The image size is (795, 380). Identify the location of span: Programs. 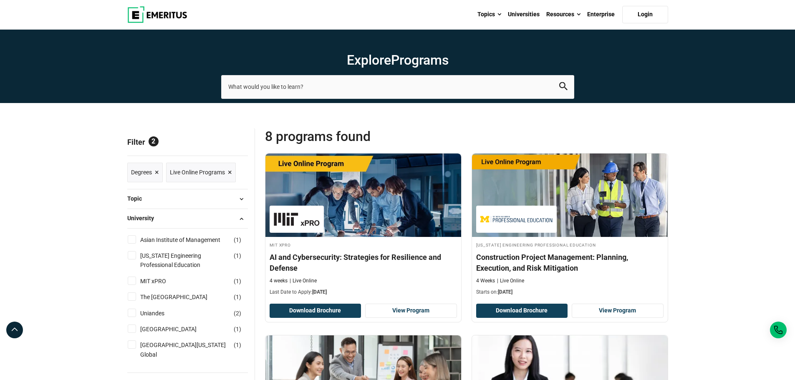
(420, 60).